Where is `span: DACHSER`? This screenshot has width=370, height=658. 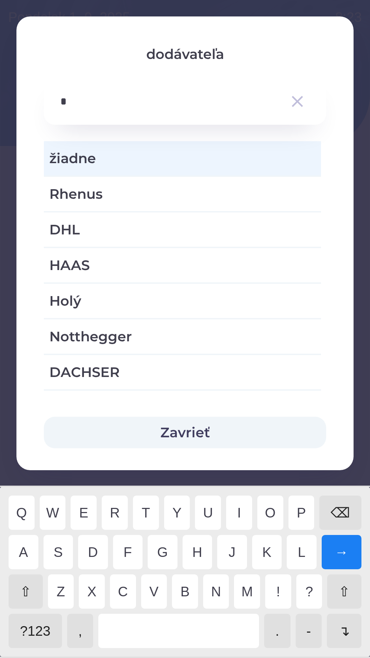 span: DACHSER is located at coordinates (182, 372).